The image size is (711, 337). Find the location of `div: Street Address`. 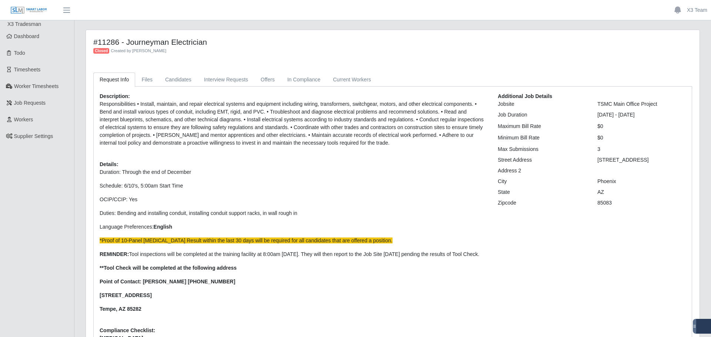

div: Street Address is located at coordinates (541, 160).